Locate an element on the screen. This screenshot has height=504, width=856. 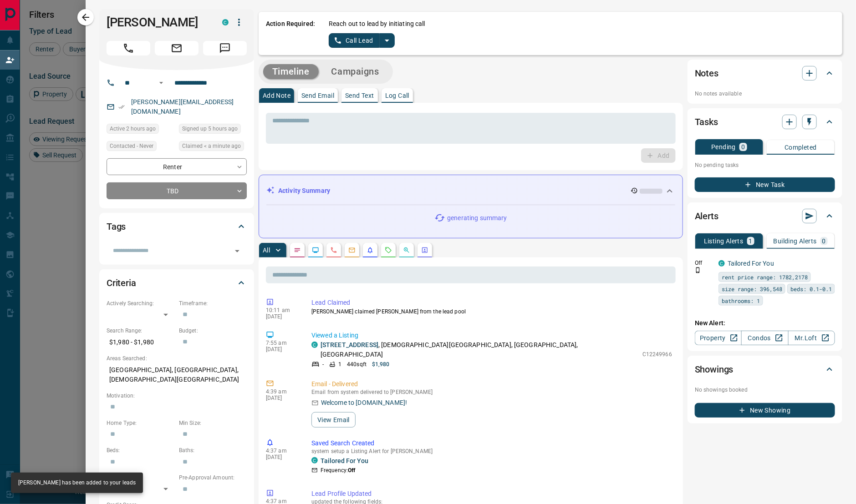
h2: Tags is located at coordinates (116, 226).